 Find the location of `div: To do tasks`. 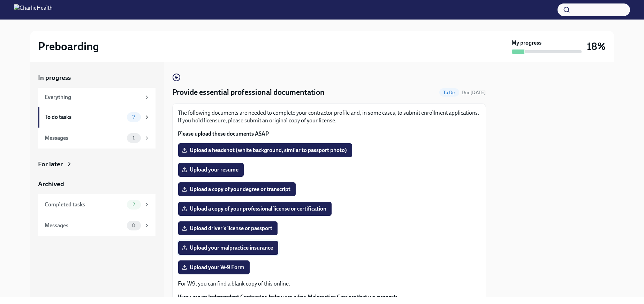

div: To do tasks is located at coordinates (84, 117).